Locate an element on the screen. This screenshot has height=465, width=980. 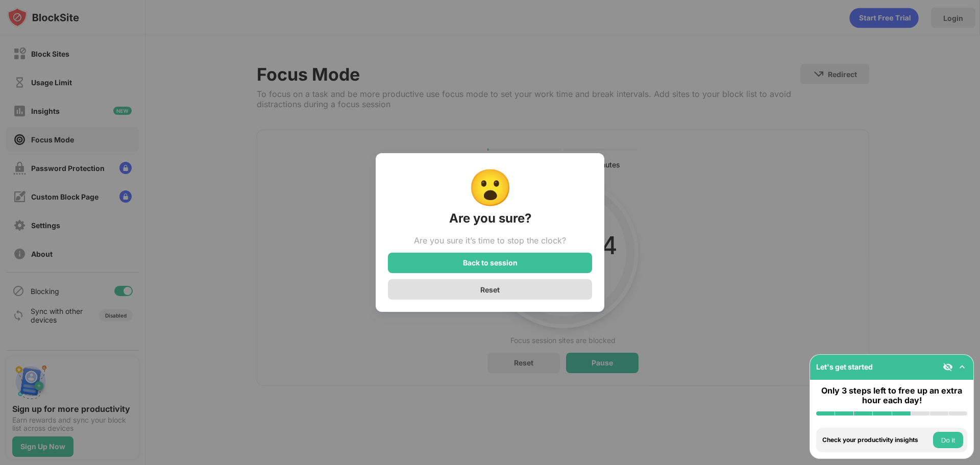
div: Only 3 steps left to free up an extra hour each day! is located at coordinates (891, 396).